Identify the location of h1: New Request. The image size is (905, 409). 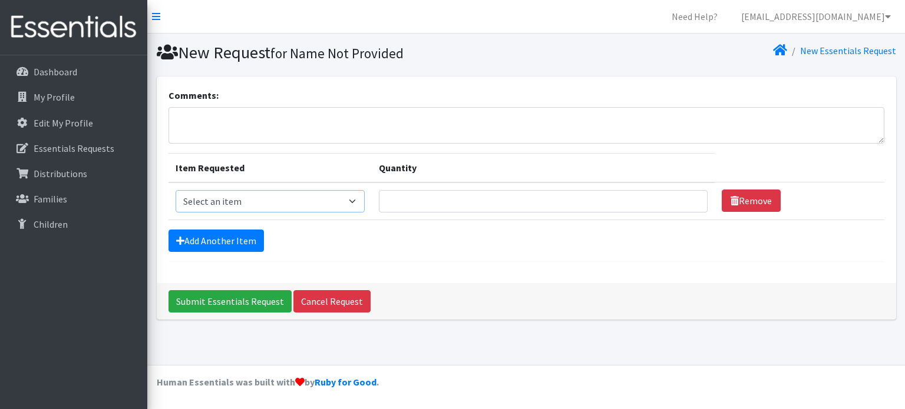
(339, 52).